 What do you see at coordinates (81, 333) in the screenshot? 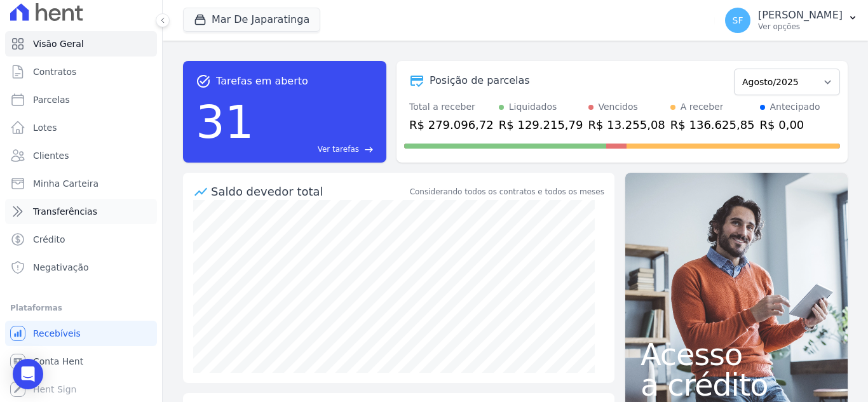
I see `a: Recebíveis` at bounding box center [81, 333].